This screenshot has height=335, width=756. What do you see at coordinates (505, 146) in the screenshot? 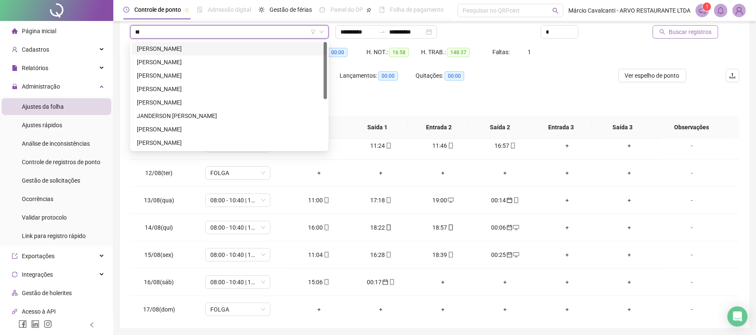
I see `div: 16:57` at bounding box center [505, 146].